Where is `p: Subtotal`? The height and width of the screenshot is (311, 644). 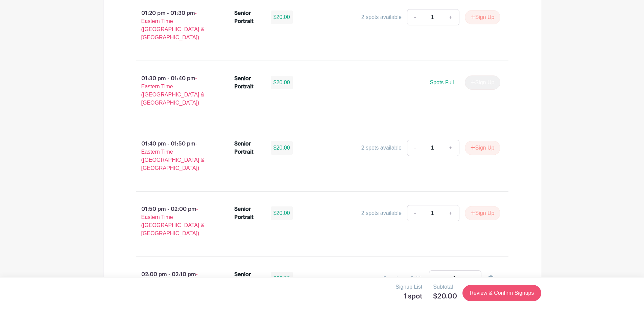
p: Subtotal is located at coordinates (445, 287).